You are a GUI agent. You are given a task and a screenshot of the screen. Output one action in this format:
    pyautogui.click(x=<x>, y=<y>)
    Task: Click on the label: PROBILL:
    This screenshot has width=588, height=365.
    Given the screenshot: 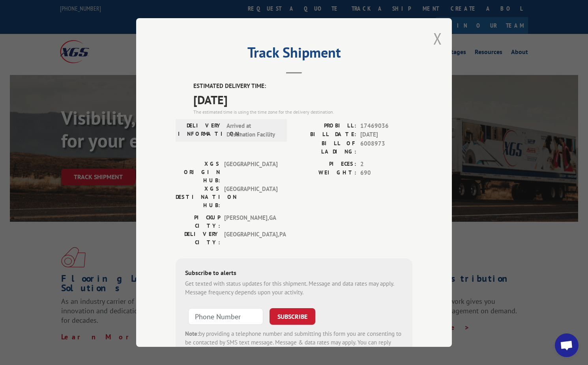 What is the action you would take?
    pyautogui.click(x=325, y=126)
    